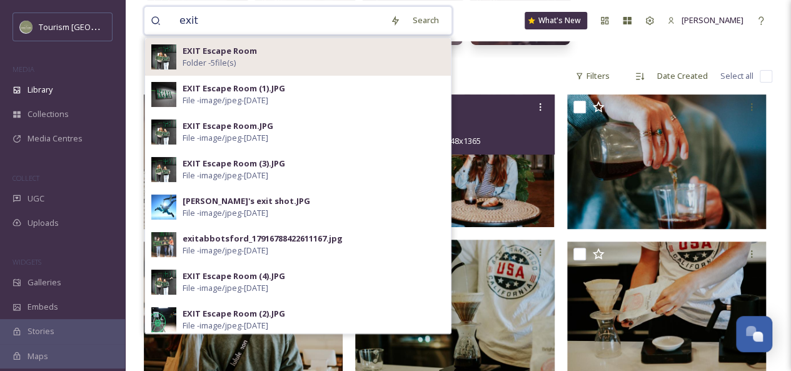 The width and height of the screenshot is (791, 371). I want to click on span: Folder - 5 file(s), so click(209, 63).